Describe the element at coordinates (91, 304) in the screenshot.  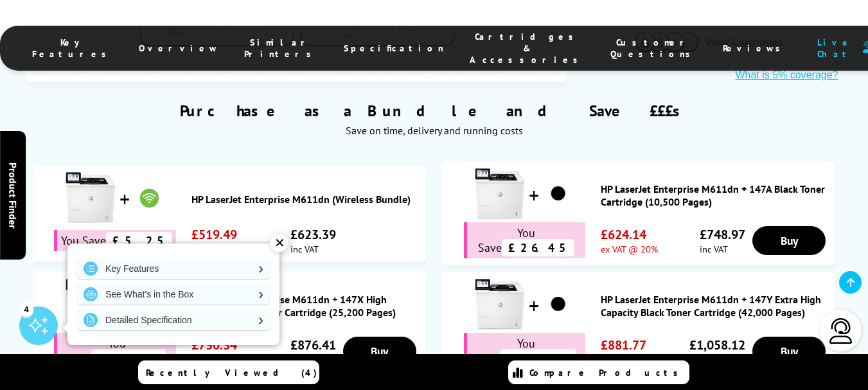
I see `img: HP LaserJet Enterprise M611dn + 147X High Capacity Black Toner Cartridge (25,200 Pages)` at that location.